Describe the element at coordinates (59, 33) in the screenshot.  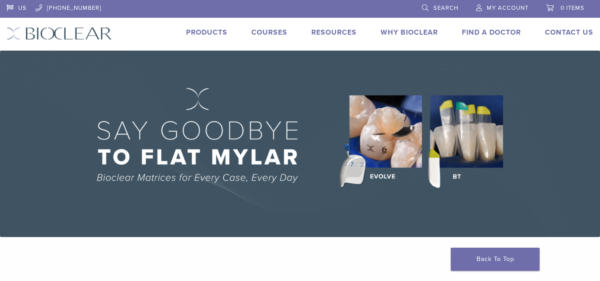
I see `img: Bioclear` at that location.